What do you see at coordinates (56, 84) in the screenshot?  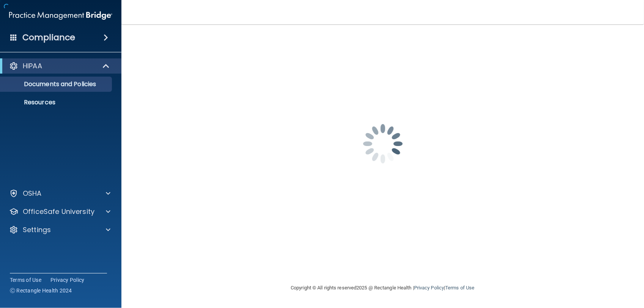 I see `p: Documents and Policies` at bounding box center [56, 84].